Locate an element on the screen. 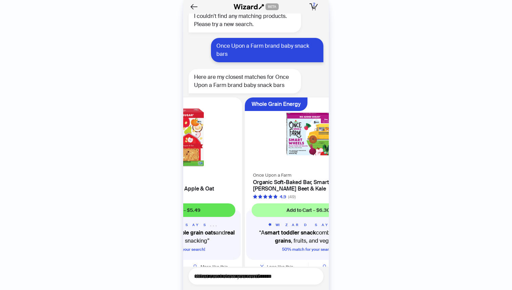 The image size is (512, 290). span: Once Upon a Farm is located at coordinates (272, 175).